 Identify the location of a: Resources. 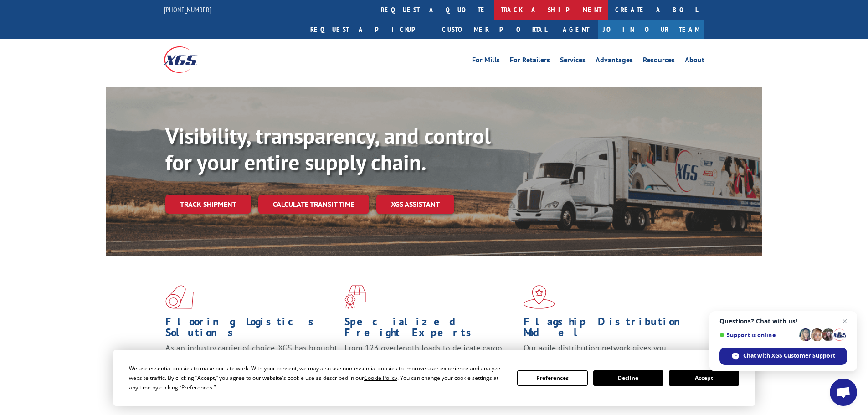
(659, 61).